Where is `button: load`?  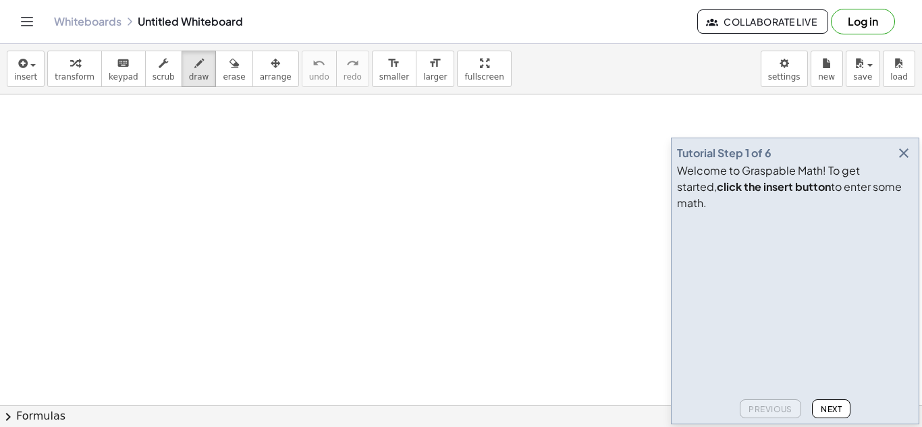
button: load is located at coordinates (899, 69).